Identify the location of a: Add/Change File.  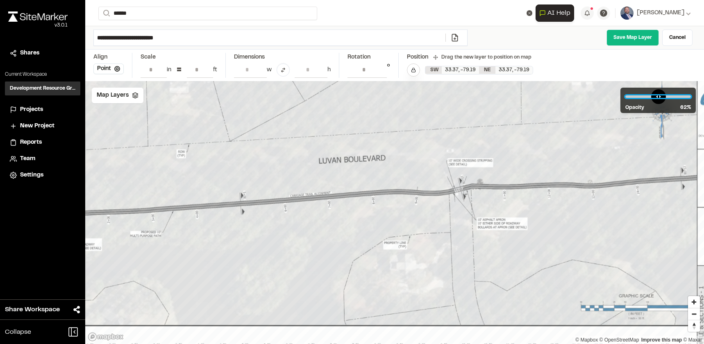
(454, 38).